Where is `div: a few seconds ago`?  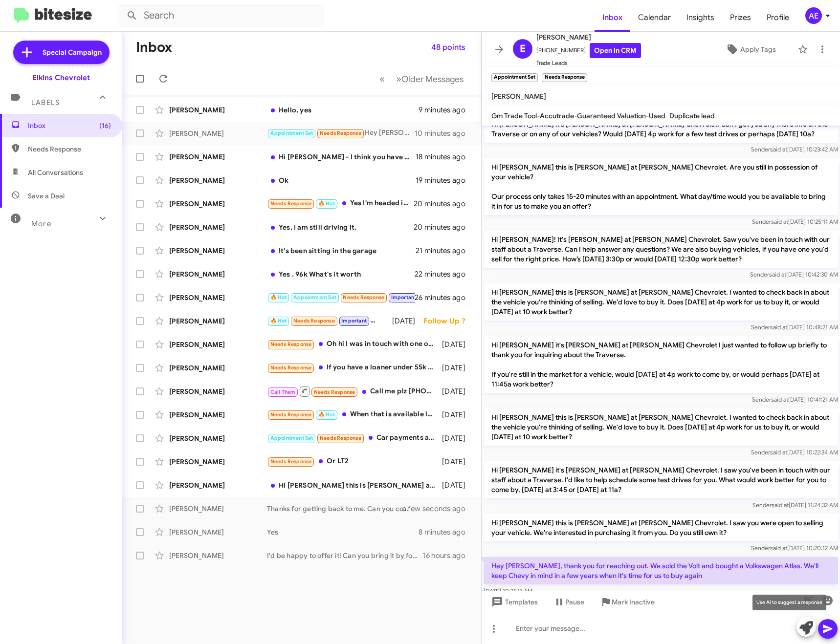 div: a few seconds ago is located at coordinates (444, 509).